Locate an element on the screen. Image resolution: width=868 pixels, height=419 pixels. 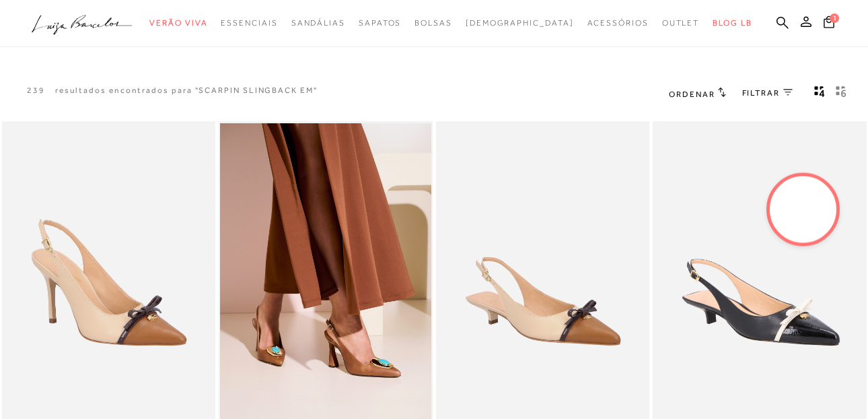
span: BLOG LB is located at coordinates (732, 23).